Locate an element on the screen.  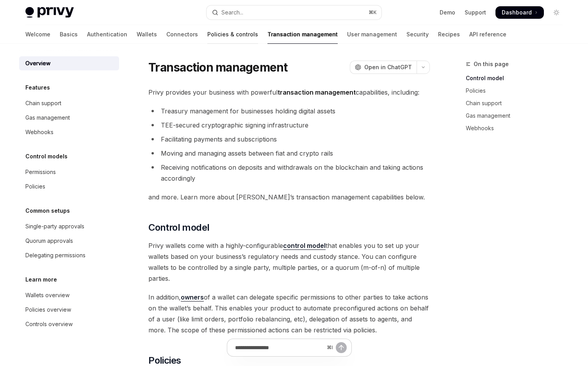
a: Control model is located at coordinates (518, 78).